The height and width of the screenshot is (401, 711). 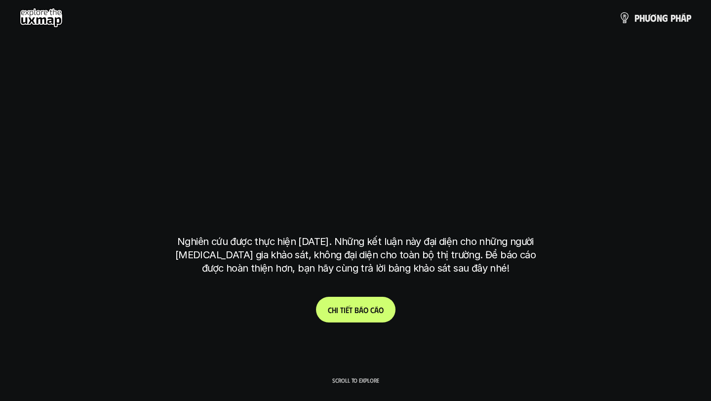 I want to click on span: ế, so click(x=347, y=310).